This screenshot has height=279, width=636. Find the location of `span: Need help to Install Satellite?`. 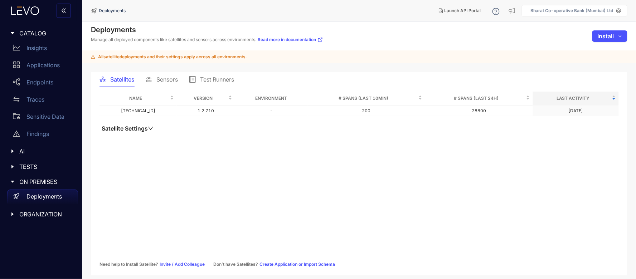

span: Need help to Install Satellite? is located at coordinates (129, 264).